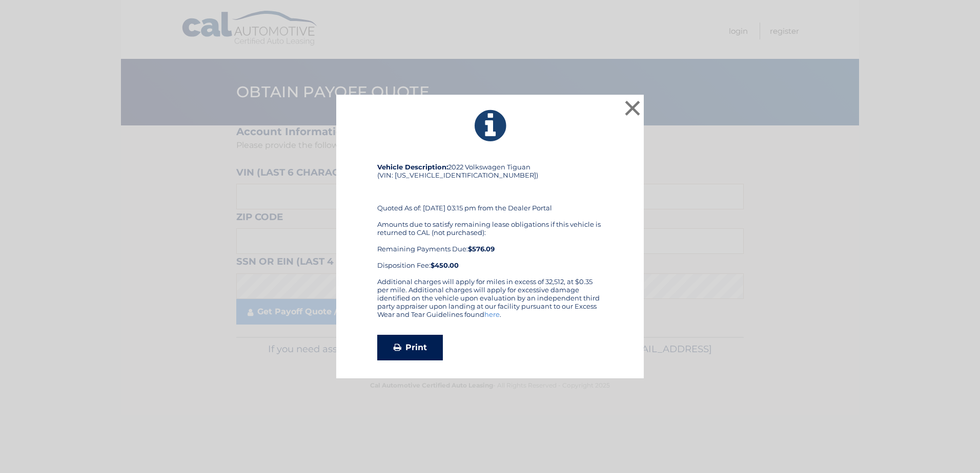  I want to click on strong: Vehicle Description:, so click(412, 167).